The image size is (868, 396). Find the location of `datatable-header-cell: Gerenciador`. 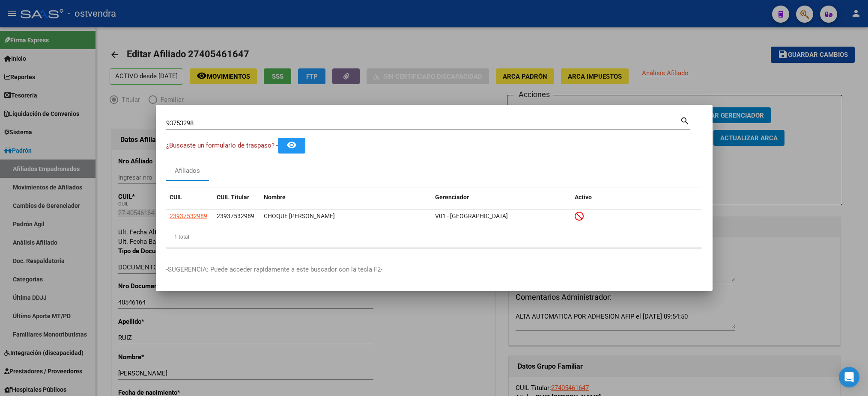

datatable-header-cell: Gerenciador is located at coordinates (502, 197).